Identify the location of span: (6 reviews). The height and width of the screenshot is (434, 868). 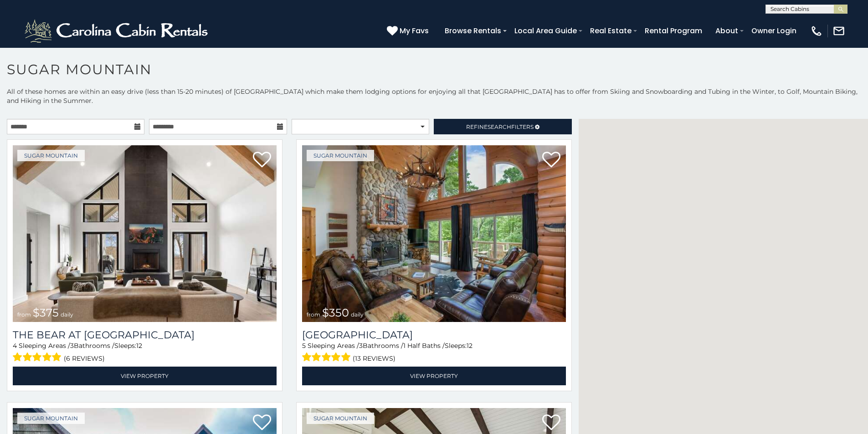
(84, 358).